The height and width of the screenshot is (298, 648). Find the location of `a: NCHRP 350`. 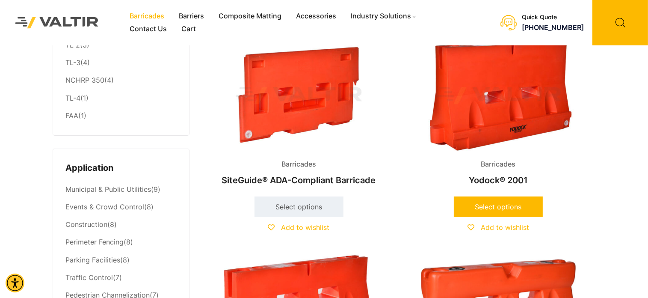

a: NCHRP 350 is located at coordinates (85, 80).